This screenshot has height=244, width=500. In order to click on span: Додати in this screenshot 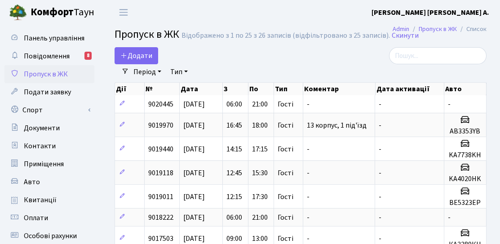, I will do `click(136, 56)`.